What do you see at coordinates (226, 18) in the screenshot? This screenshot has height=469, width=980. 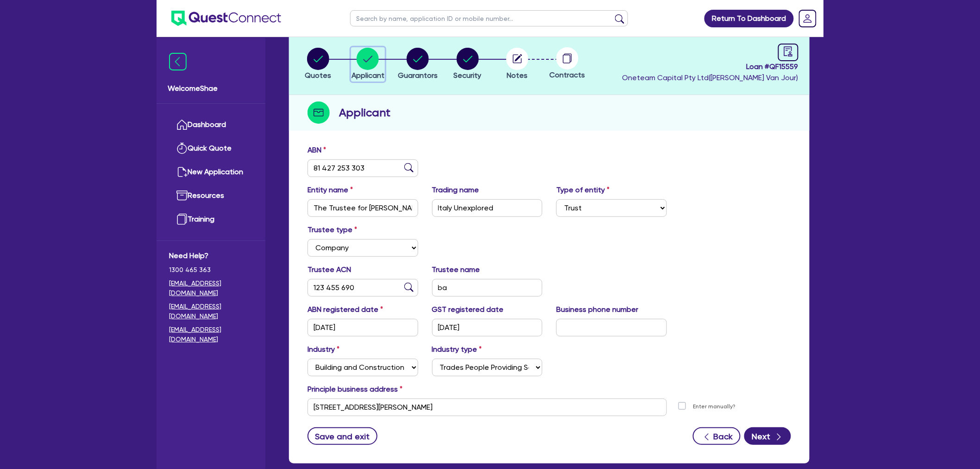 I see `img: quest-connect-logo-blue` at bounding box center [226, 18].